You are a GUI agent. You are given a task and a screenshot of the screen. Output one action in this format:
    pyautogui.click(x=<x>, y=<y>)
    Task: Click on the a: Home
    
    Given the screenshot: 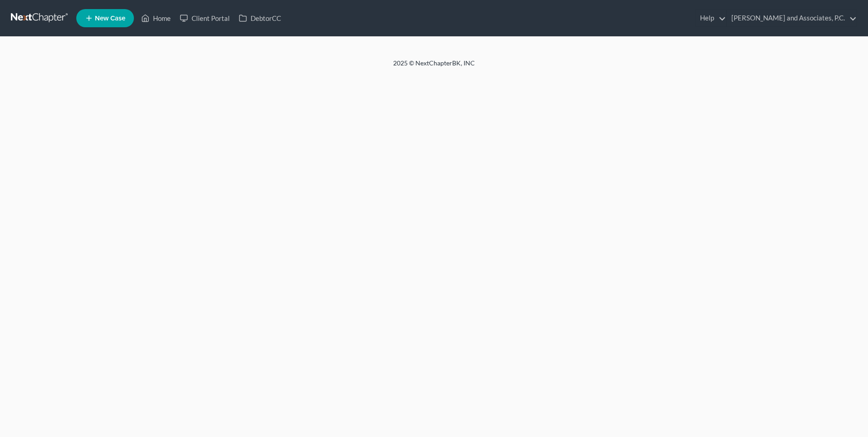 What is the action you would take?
    pyautogui.click(x=155, y=18)
    